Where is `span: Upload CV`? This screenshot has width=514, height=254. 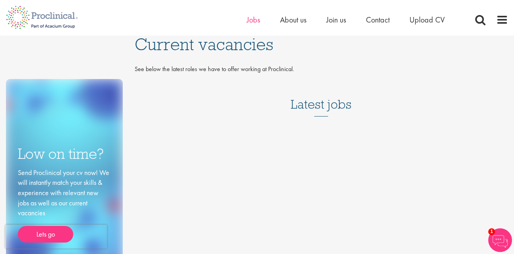 span: Upload CV is located at coordinates (426, 20).